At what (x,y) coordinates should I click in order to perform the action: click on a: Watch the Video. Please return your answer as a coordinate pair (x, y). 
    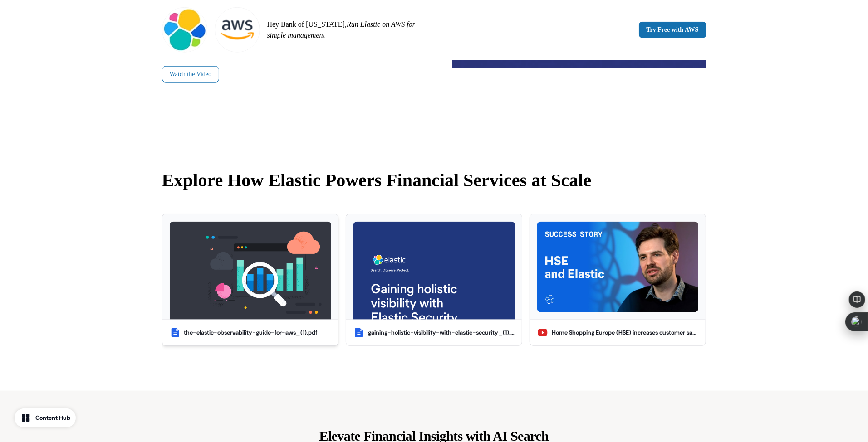
    Looking at the image, I should click on (191, 74).